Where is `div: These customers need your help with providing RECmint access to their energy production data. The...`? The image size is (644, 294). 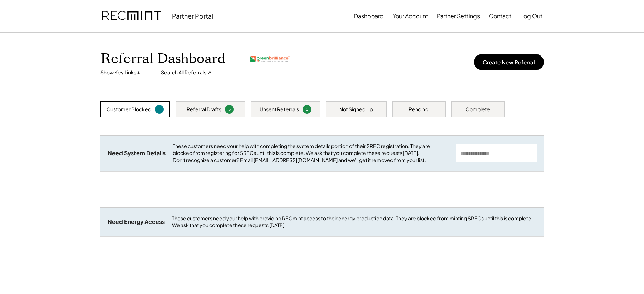 div: These customers need your help with providing RECmint access to their energy production data. The... is located at coordinates (354, 222).